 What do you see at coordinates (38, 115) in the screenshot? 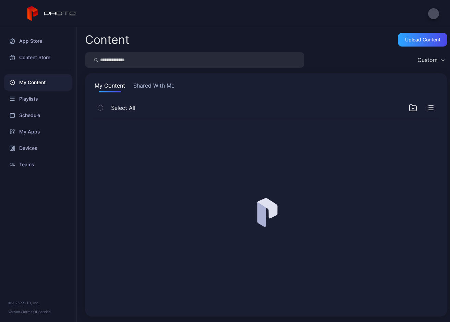
I see `a: Schedule` at bounding box center [38, 115].